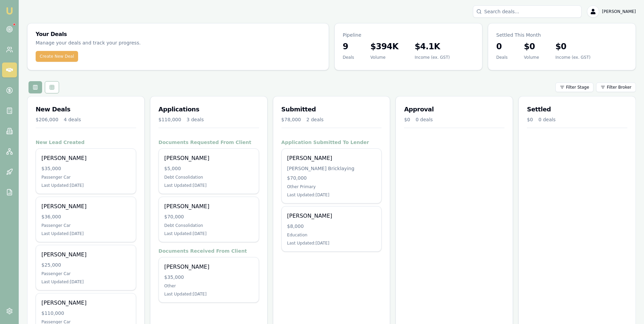 The image size is (644, 324). What do you see at coordinates (331, 142) in the screenshot?
I see `h4: Application Submitted To Lender` at bounding box center [331, 142].